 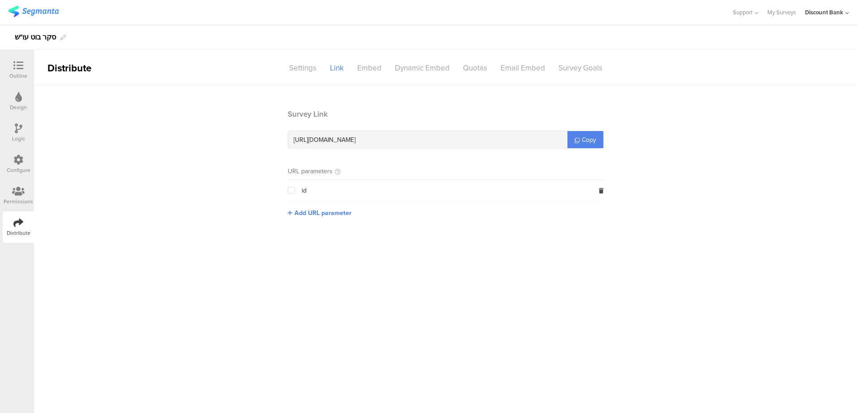 What do you see at coordinates (310, 171) in the screenshot?
I see `div: URL parameters` at bounding box center [310, 171].